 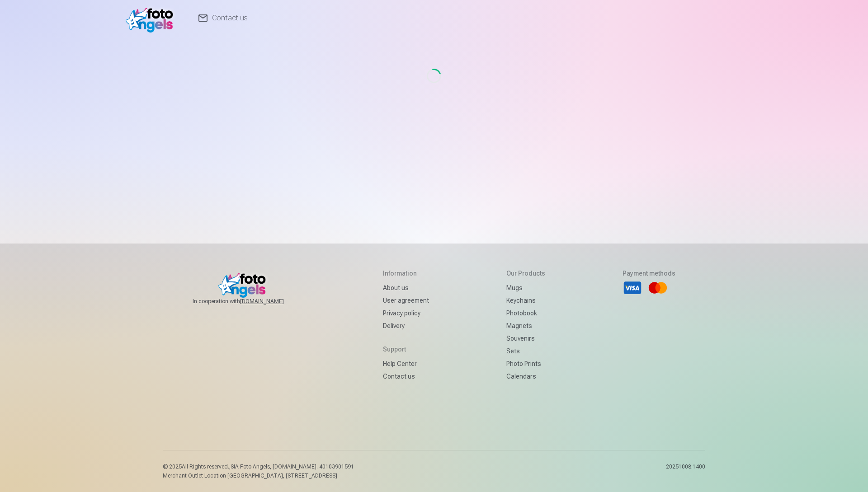 What do you see at coordinates (151, 18) in the screenshot?
I see `img: /v1` at bounding box center [151, 18].